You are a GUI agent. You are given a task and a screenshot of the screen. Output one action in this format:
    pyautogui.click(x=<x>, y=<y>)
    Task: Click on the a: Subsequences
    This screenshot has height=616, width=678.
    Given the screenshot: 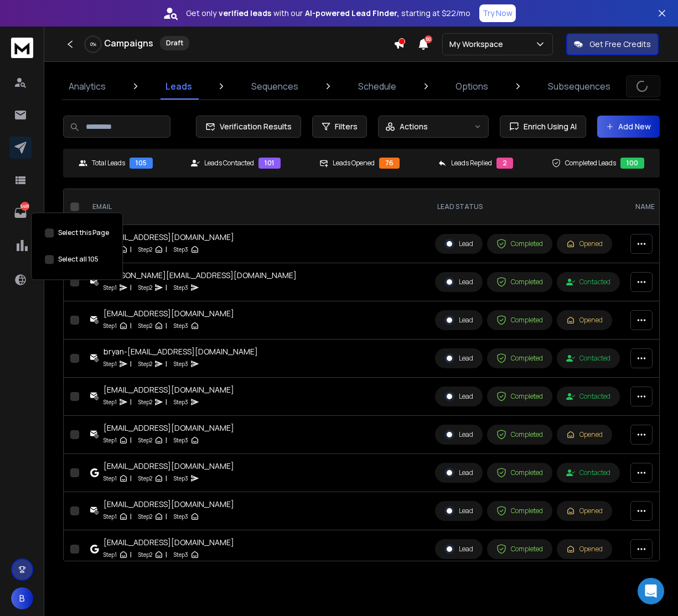 What is the action you would take?
    pyautogui.click(x=579, y=86)
    